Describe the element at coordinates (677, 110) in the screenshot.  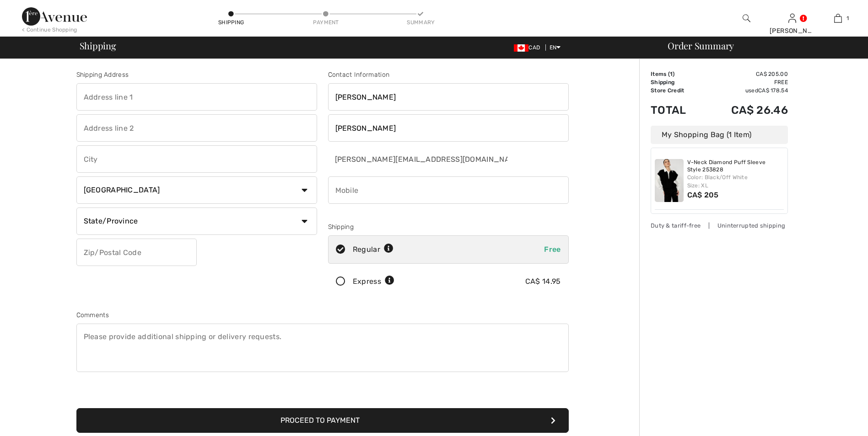
I see `td: Total` at that location.